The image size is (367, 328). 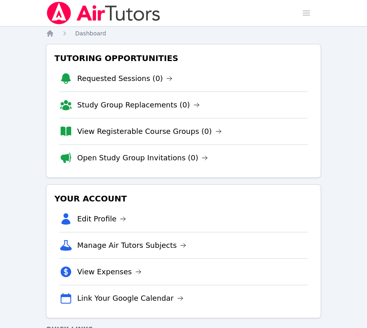 I want to click on a: Dashboard, so click(x=91, y=33).